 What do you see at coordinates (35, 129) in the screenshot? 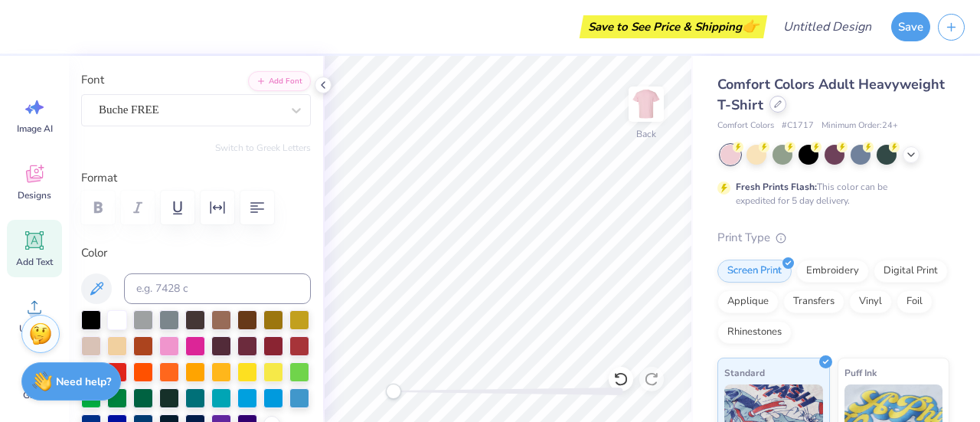
I see `span: Image AI` at bounding box center [35, 129].